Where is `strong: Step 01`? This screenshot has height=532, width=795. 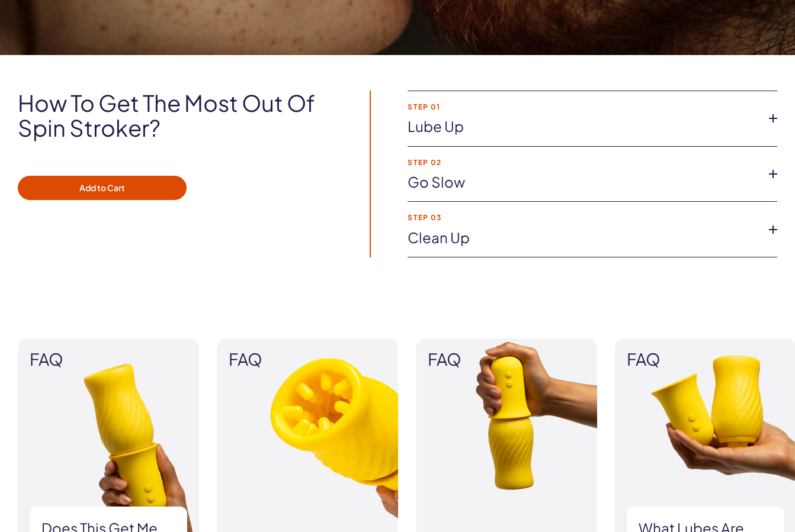 strong: Step 01 is located at coordinates (583, 106).